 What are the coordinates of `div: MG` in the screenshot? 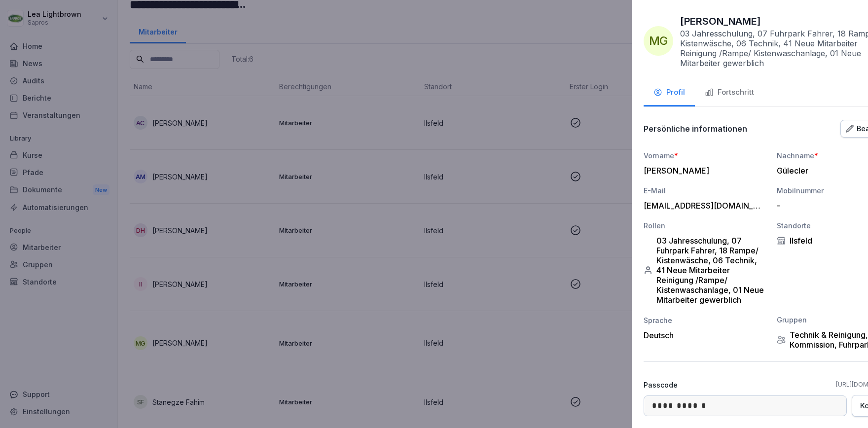 It's located at (659, 41).